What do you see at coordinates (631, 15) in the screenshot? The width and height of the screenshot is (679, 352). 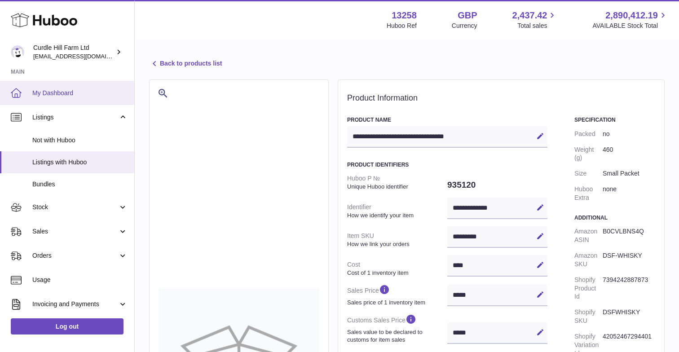 I see `span: 2,890,412.19` at bounding box center [631, 15].